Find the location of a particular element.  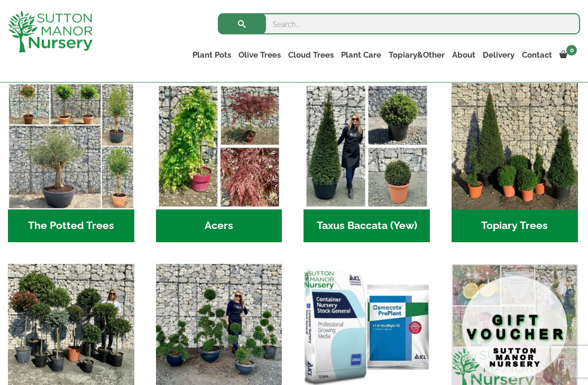

a: Cloud Trees is located at coordinates (311, 55).